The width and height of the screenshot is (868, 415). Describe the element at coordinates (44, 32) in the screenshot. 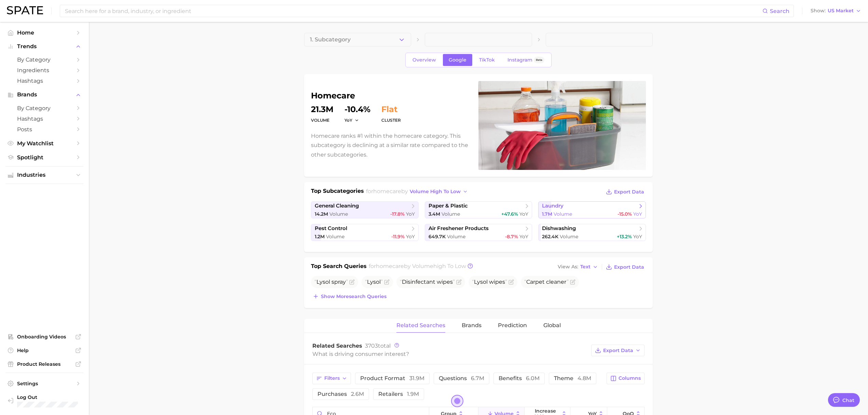

I see `a: Home` at that location.